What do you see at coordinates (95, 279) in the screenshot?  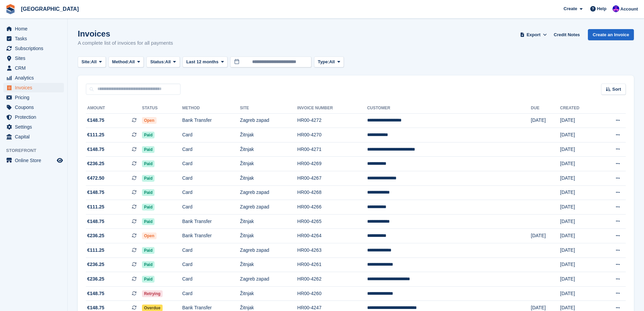 I see `span: €236.25` at bounding box center [95, 279].